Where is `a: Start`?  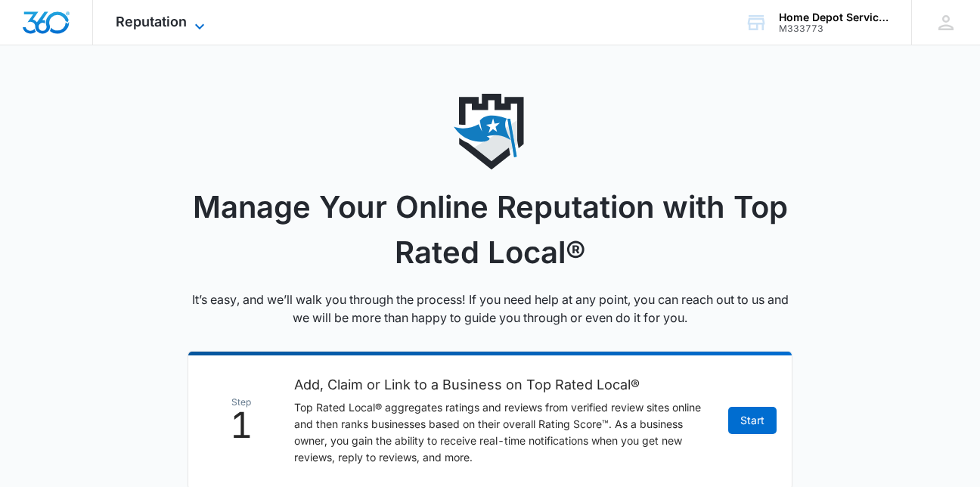 a: Start is located at coordinates (752, 421).